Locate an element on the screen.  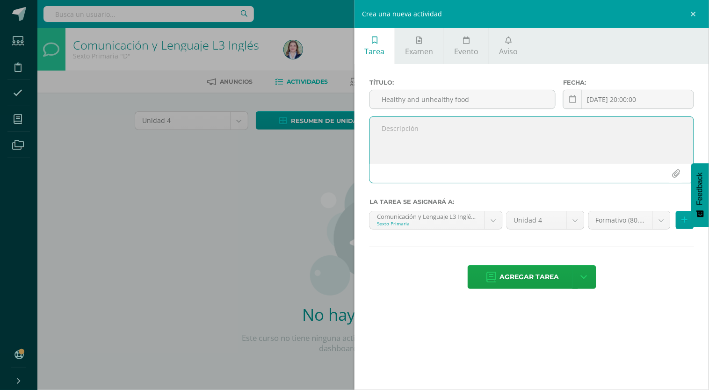
a: Tarea is located at coordinates (374, 46).